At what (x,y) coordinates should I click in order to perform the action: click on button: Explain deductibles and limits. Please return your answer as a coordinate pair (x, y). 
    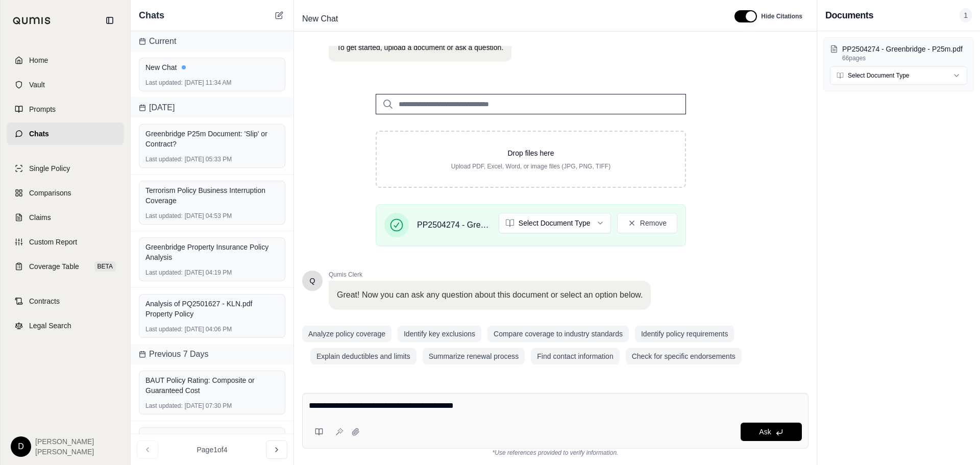
    Looking at the image, I should click on (363, 356).